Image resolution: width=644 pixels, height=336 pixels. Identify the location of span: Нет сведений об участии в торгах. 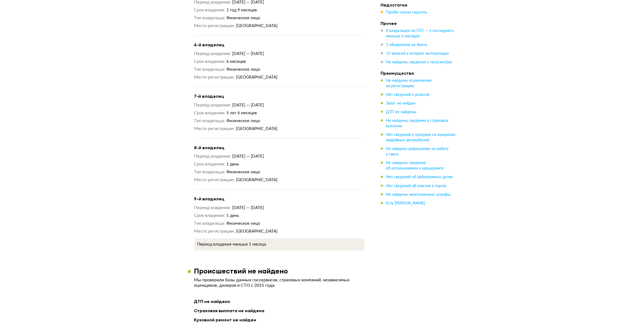
(416, 186).